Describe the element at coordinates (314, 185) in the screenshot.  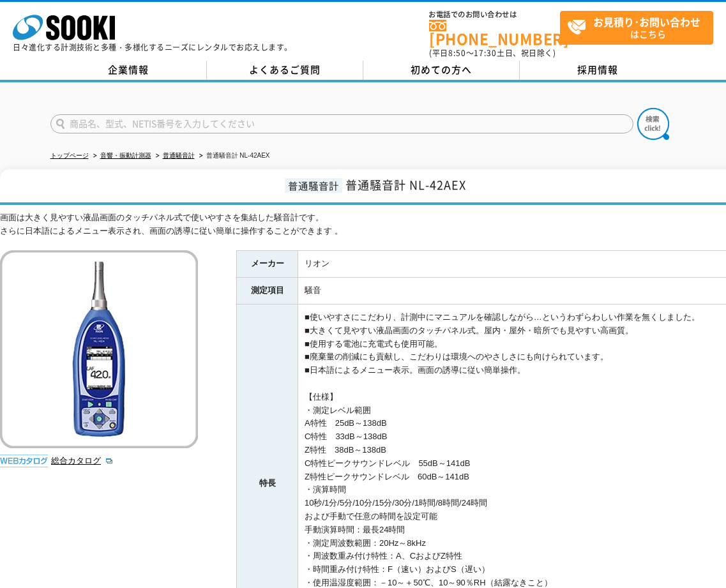
I see `span: 普通騒音計` at that location.